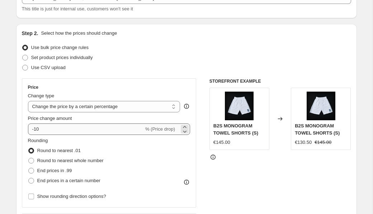 This screenshot has height=214, width=373. Describe the element at coordinates (79, 33) in the screenshot. I see `p: Select how the prices should change` at that location.